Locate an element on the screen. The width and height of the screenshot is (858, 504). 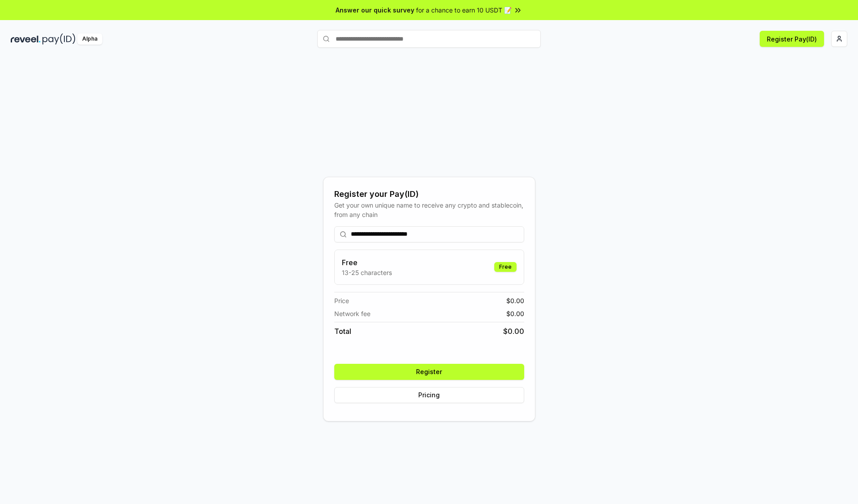
div: Get your own unique name to receive any crypto and stablecoin, from any chain is located at coordinates (429, 210).